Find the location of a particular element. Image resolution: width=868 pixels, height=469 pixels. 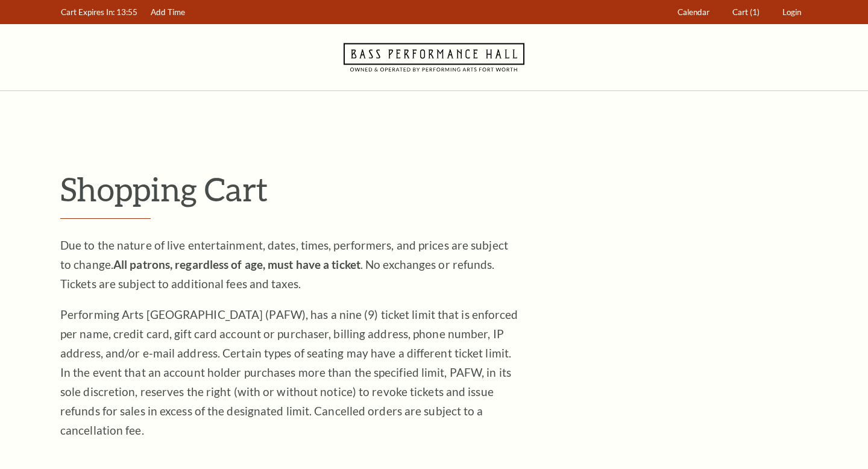

span: (1) is located at coordinates (755, 12).